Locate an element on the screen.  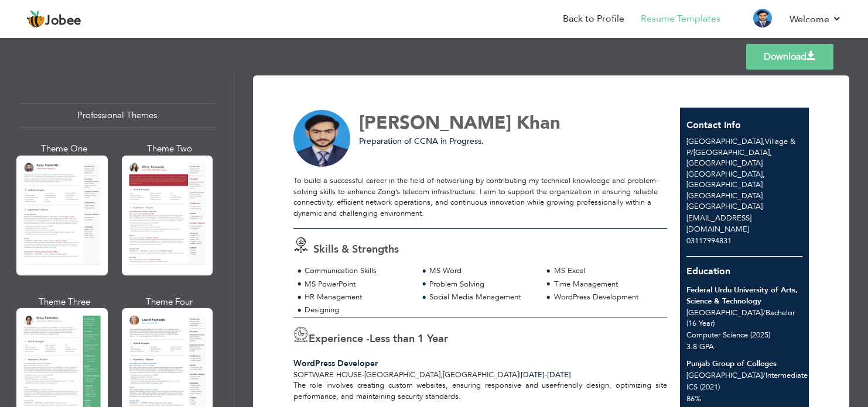
div: Communication Skills is located at coordinates (358, 271).